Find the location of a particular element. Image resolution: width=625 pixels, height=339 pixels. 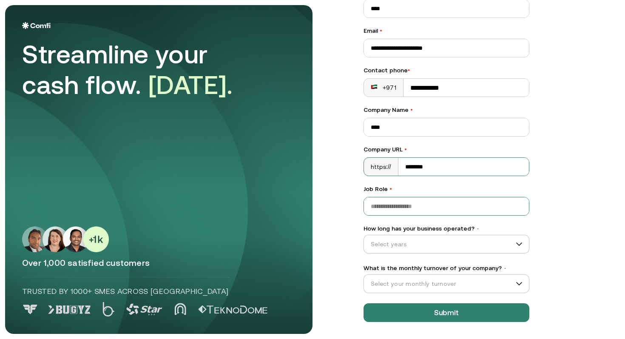

div: Streamline your cash flow. is located at coordinates (141, 70).